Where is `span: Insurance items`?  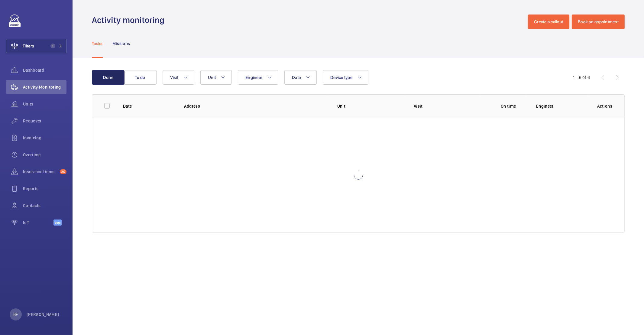 span: Insurance items is located at coordinates (40, 172).